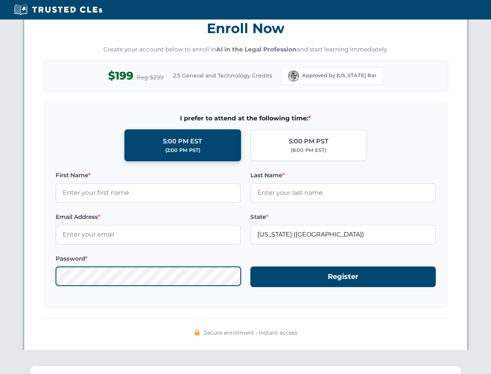  I want to click on div: (2:00 PM PST), so click(183, 150).